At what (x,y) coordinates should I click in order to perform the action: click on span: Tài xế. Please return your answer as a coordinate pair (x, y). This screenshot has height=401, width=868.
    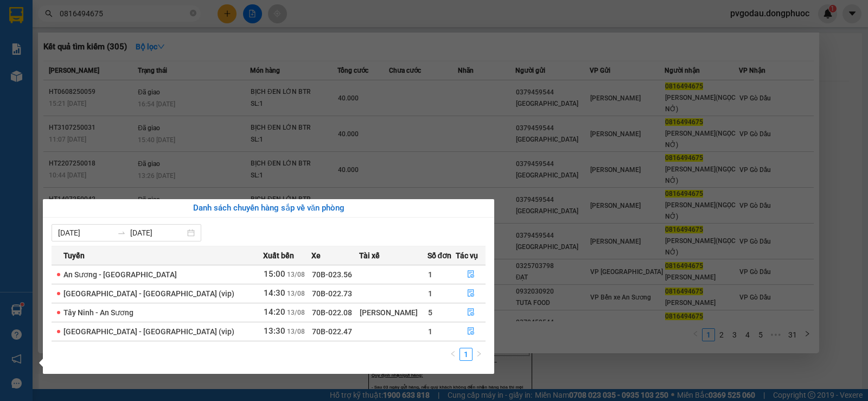
    Looking at the image, I should click on (370, 255).